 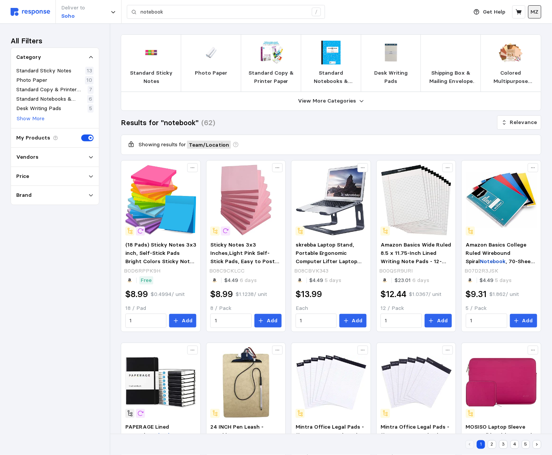 I want to click on button: 3, so click(x=503, y=445).